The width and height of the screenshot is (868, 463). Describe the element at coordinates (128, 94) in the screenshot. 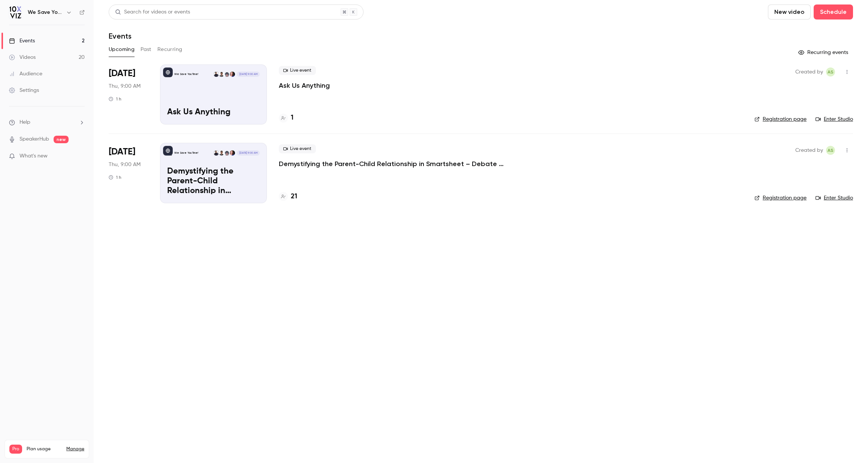

I see `div: Aug 21 Thu, 9:00 AM (America/Denver)` at that location.